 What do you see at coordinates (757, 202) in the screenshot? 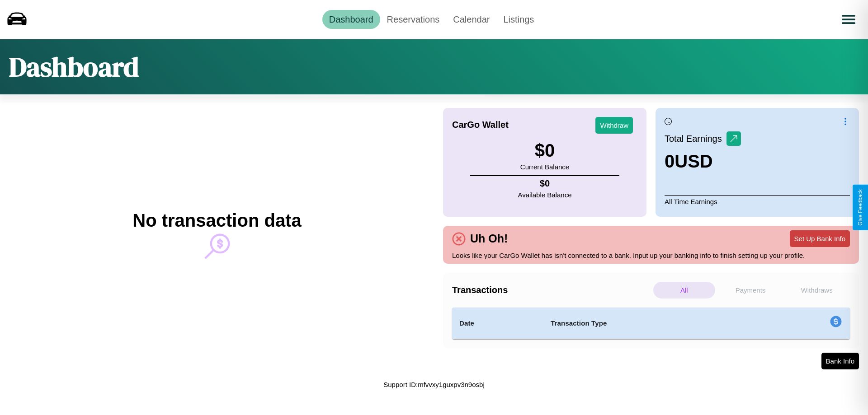
I see `p: All Time Earnings` at bounding box center [757, 202].